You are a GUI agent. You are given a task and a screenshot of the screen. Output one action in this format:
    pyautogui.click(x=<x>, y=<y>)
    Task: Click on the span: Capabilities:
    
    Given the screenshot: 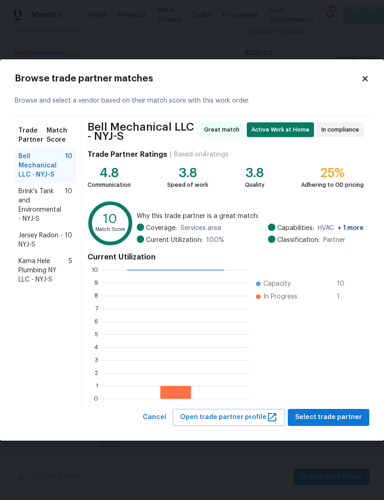 What is the action you would take?
    pyautogui.click(x=295, y=228)
    